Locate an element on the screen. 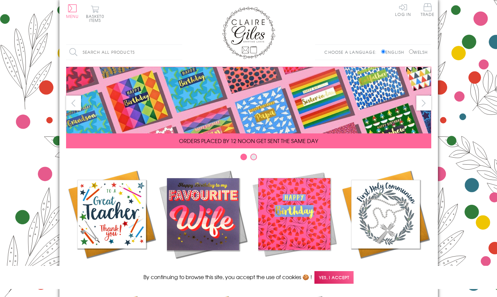 Image resolution: width=497 pixels, height=297 pixels. button: Basket0 items is located at coordinates (95, 14).